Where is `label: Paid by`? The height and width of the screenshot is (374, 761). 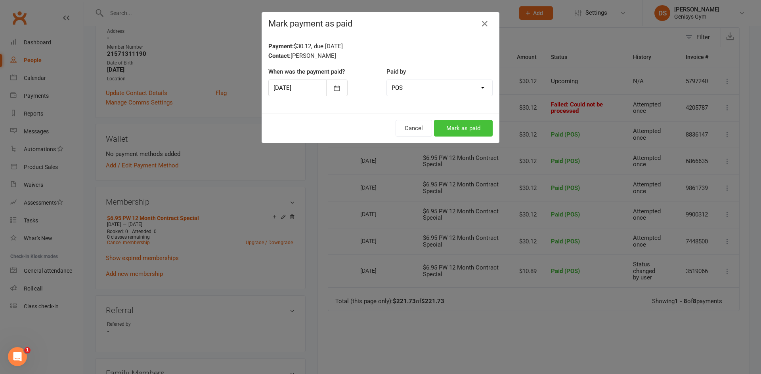
label: Paid by is located at coordinates (396, 72).